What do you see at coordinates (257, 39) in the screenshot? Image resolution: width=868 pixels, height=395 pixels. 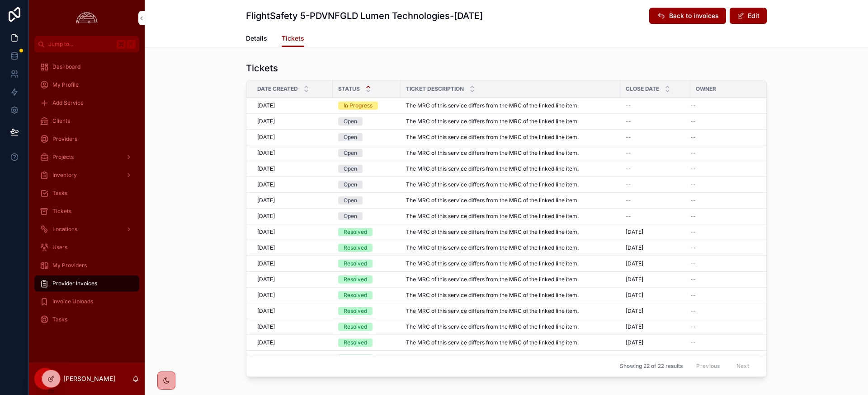 I see `a: Details` at bounding box center [257, 39].